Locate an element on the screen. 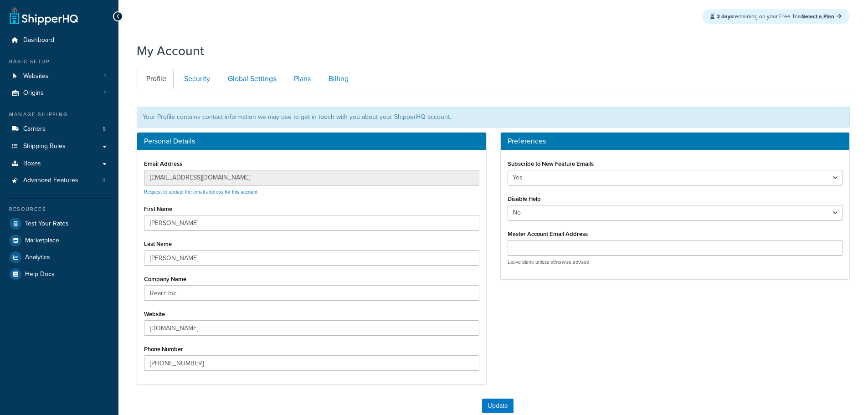 This screenshot has height=415, width=868. p: Leave blank unless otherwise advised is located at coordinates (675, 262).